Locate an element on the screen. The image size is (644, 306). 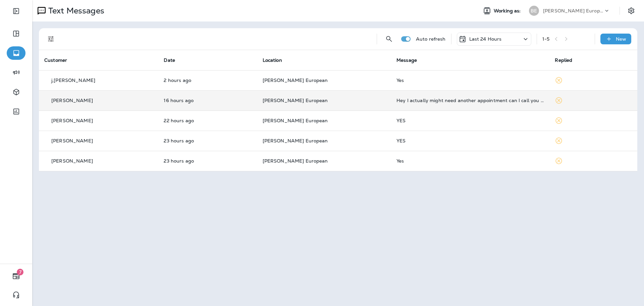
span: Location is located at coordinates (273, 60).